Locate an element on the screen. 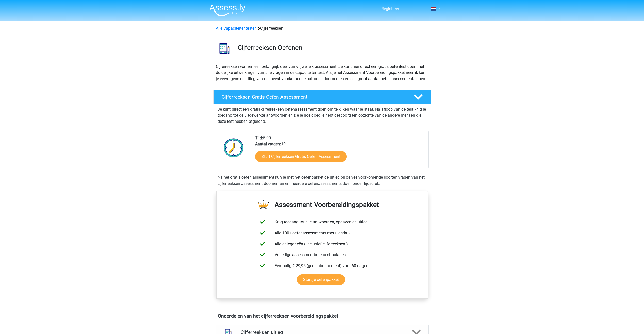 Image resolution: width=644 pixels, height=334 pixels. a: Registreer is located at coordinates (390, 9).